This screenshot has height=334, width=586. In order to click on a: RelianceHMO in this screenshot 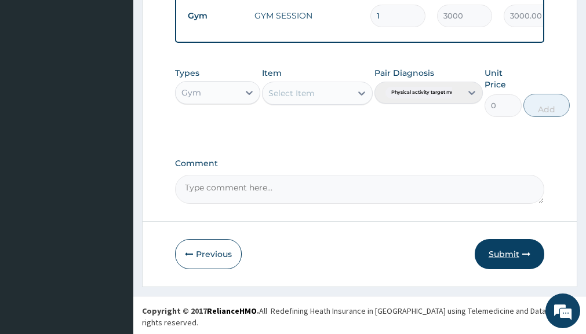, I will do `click(232, 311)`.